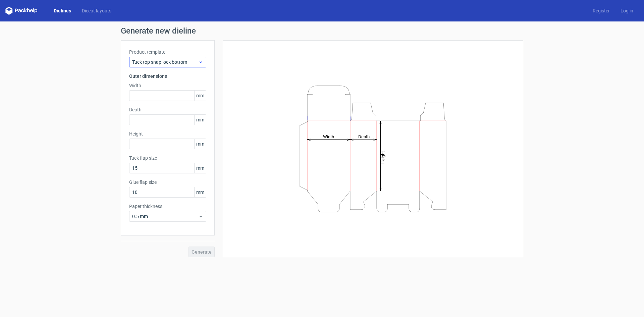 This screenshot has height=317, width=644. What do you see at coordinates (97, 11) in the screenshot?
I see `a: Diecut layouts` at bounding box center [97, 11].